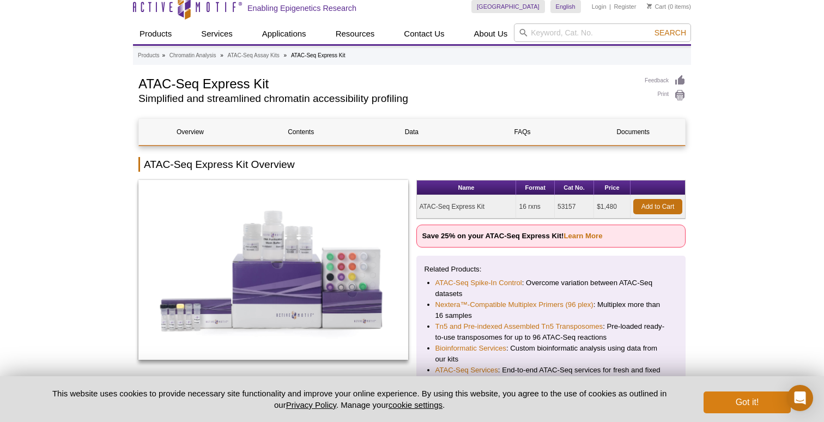 The width and height of the screenshot is (824, 422). Describe the element at coordinates (193, 56) in the screenshot. I see `a: Chromatin Analysis` at that location.